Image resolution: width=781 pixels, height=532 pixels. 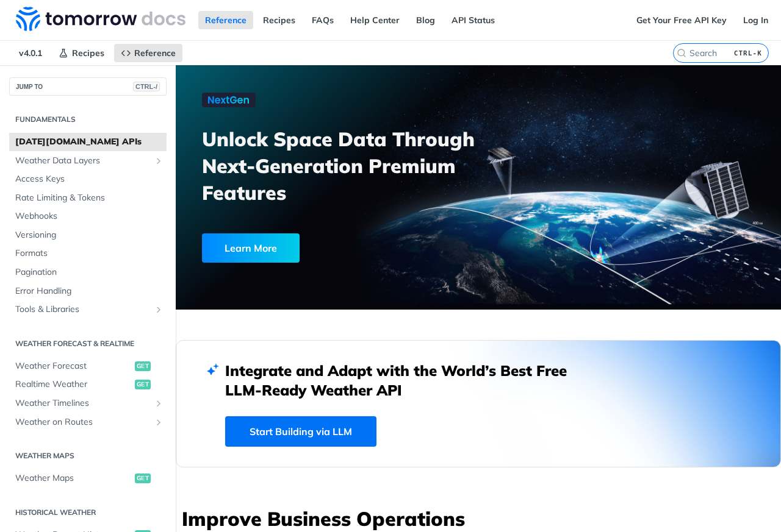 I want to click on a: FAQs, so click(x=323, y=20).